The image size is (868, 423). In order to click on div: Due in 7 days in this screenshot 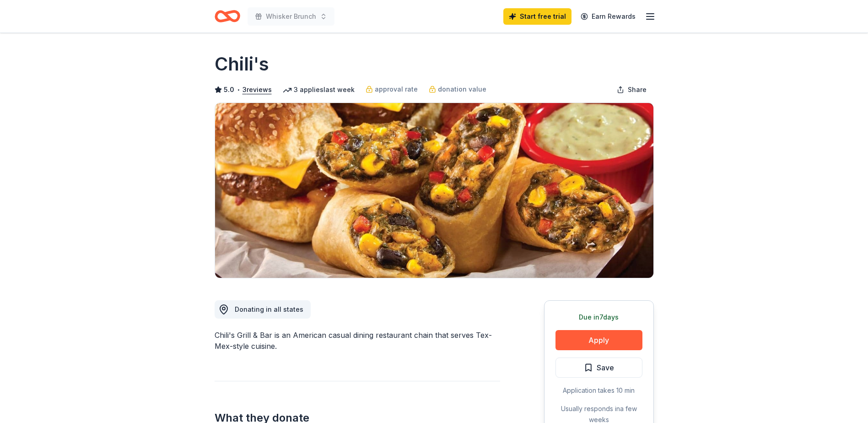, I will do `click(599, 317)`.